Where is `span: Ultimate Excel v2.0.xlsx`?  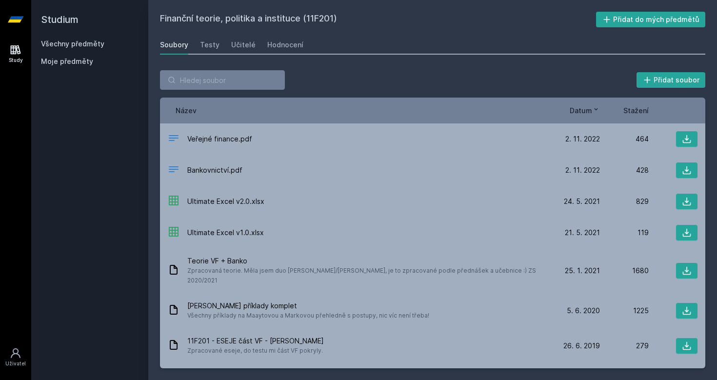 span: Ultimate Excel v2.0.xlsx is located at coordinates (226, 201).